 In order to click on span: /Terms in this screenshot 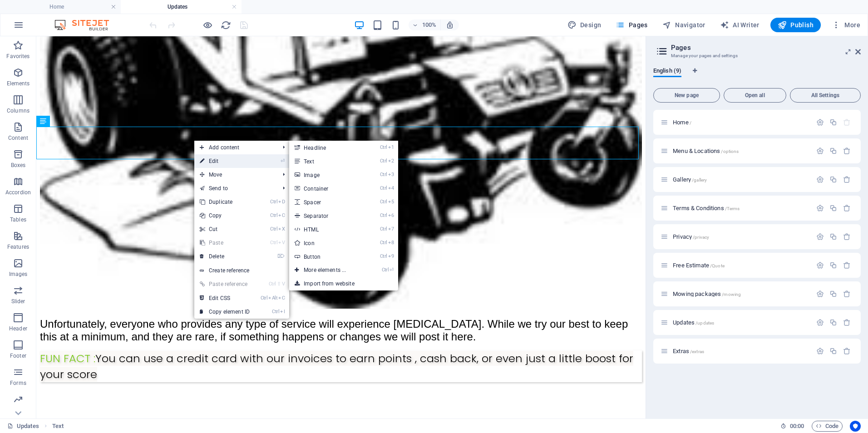, I will do `click(732, 208)`.